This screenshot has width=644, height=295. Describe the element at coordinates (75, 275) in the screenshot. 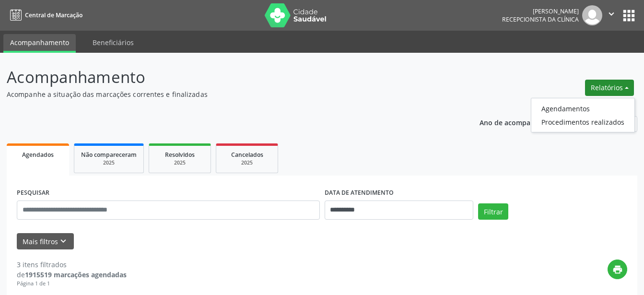

I see `strong: 1915519 marcações agendadas` at that location.